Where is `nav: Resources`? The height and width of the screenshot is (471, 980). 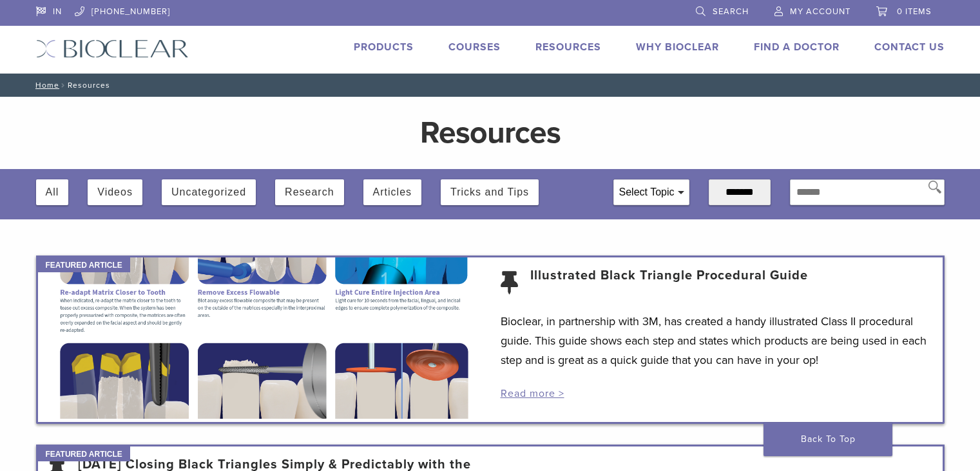 nav: Resources is located at coordinates (491, 85).